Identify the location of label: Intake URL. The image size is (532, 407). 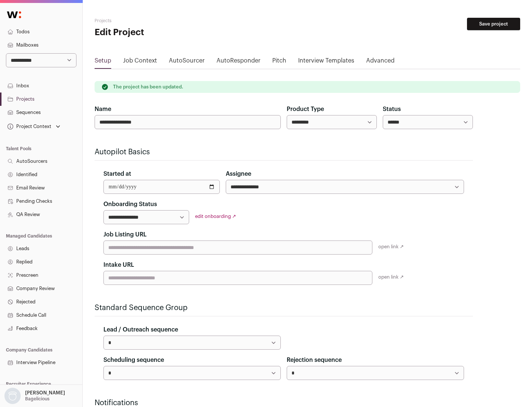
(119, 265).